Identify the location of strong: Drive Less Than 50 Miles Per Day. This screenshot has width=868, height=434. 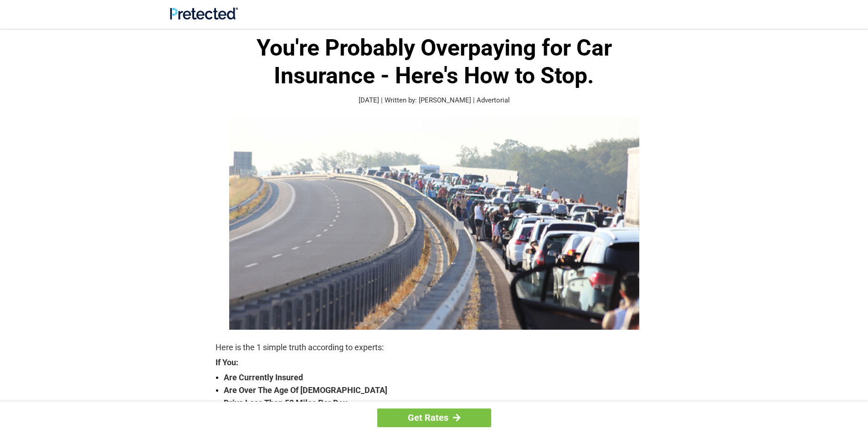
(438, 403).